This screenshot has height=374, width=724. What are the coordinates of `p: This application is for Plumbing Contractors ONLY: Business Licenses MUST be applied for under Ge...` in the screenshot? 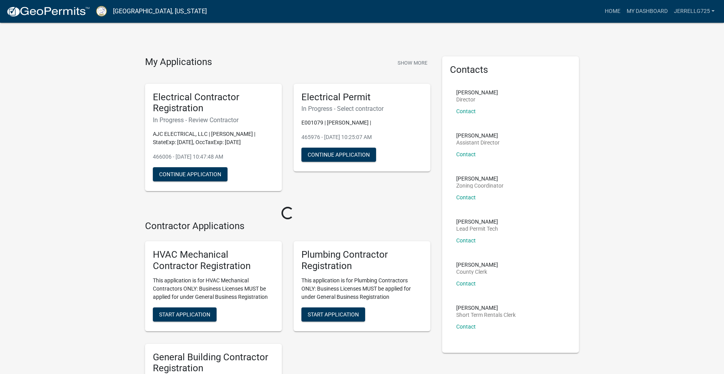 It's located at (362, 288).